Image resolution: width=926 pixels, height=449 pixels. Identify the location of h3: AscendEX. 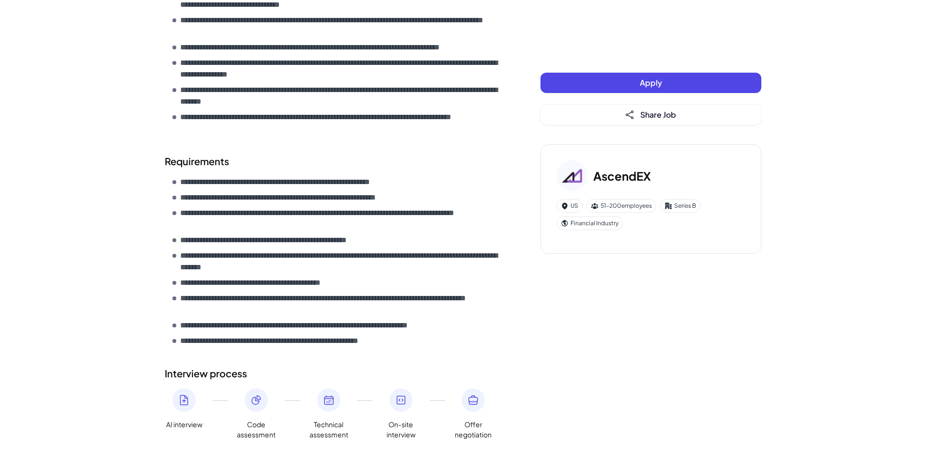
(622, 176).